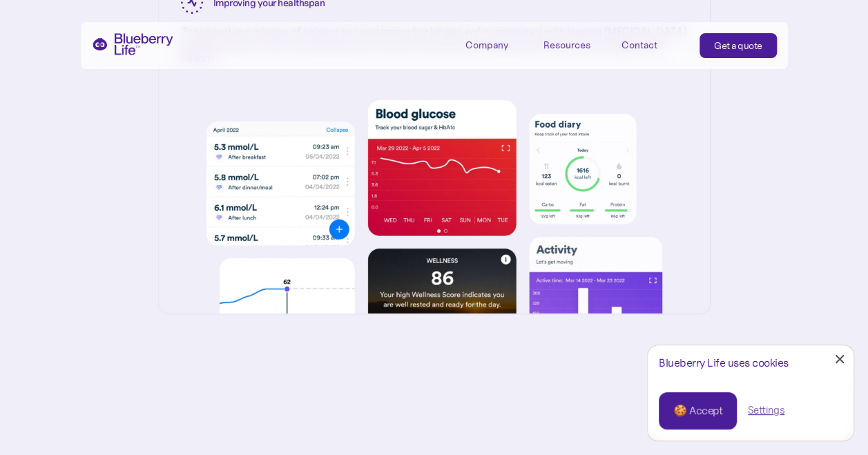  What do you see at coordinates (697, 411) in the screenshot?
I see `a: 🍪 Accept` at bounding box center [697, 411].